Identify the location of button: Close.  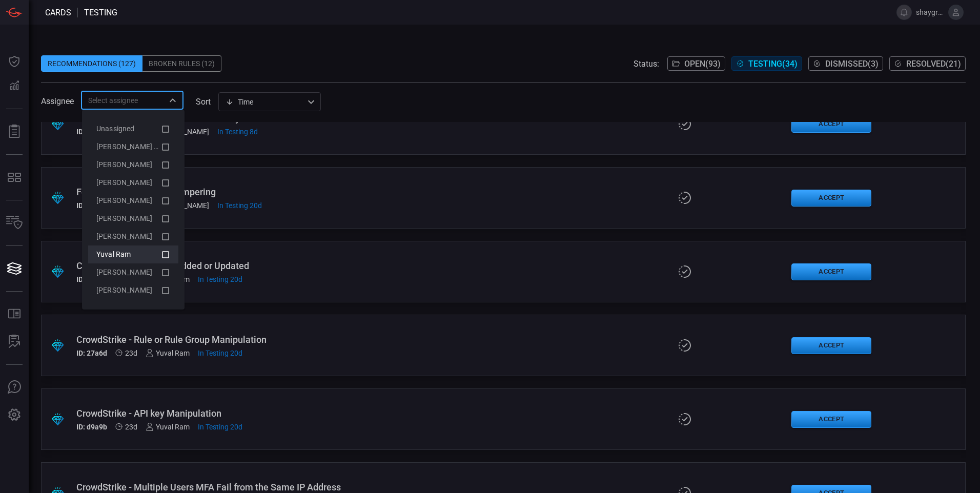
(173, 100).